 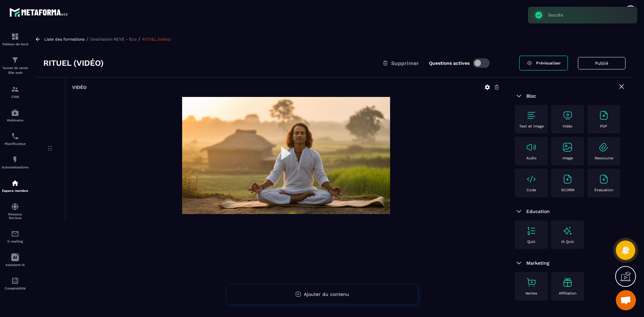 What do you see at coordinates (15, 115) in the screenshot?
I see `a: automationsautomationsWebinaire` at bounding box center [15, 115].